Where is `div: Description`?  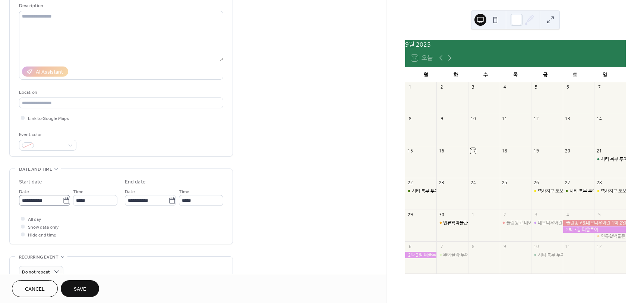
div: Description is located at coordinates (120, 6).